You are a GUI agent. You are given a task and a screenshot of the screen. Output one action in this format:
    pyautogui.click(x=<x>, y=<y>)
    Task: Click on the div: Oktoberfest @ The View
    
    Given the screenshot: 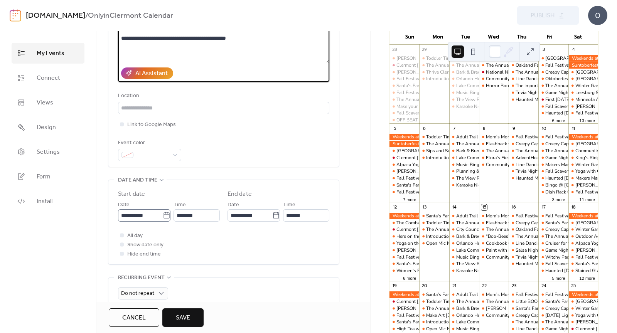 What is the action you would take?
    pyautogui.click(x=571, y=79)
    